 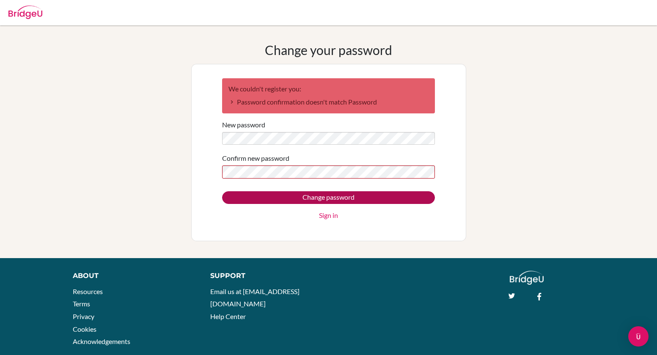 I want to click on a: Acknowledgements, so click(x=102, y=341).